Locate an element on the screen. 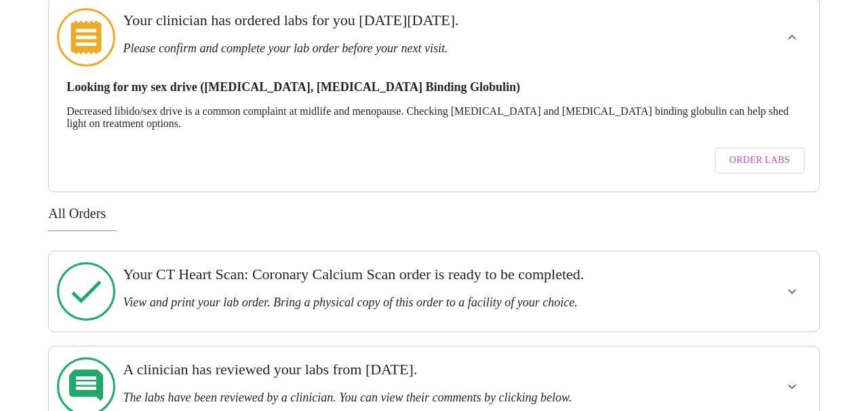 The image size is (868, 411). p: Decreased libido/sex drive is a common complaint at midlife and menopause. Checking [MEDICAL_DATA... is located at coordinates (434, 118).